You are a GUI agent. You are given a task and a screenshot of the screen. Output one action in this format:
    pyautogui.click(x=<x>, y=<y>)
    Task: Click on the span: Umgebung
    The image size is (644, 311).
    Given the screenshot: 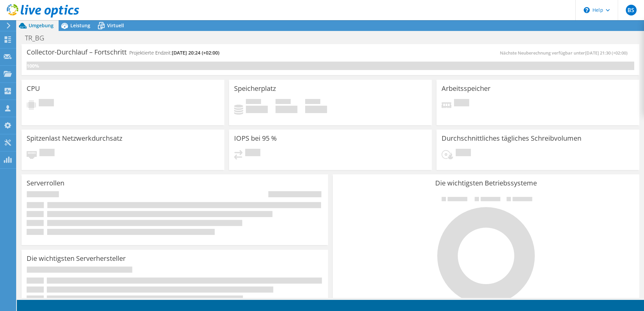 What is the action you would take?
    pyautogui.click(x=41, y=25)
    